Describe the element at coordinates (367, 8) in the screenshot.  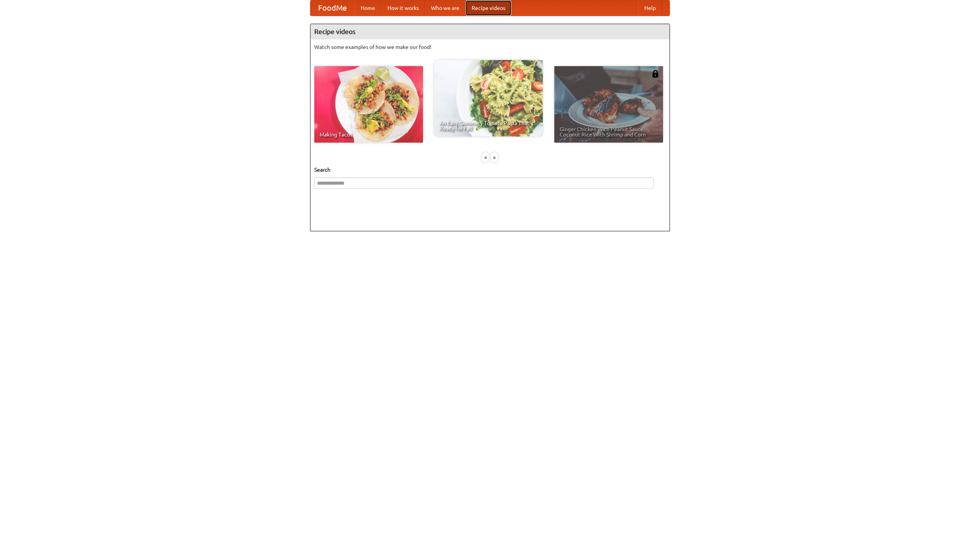
I see `a: Home` at that location.